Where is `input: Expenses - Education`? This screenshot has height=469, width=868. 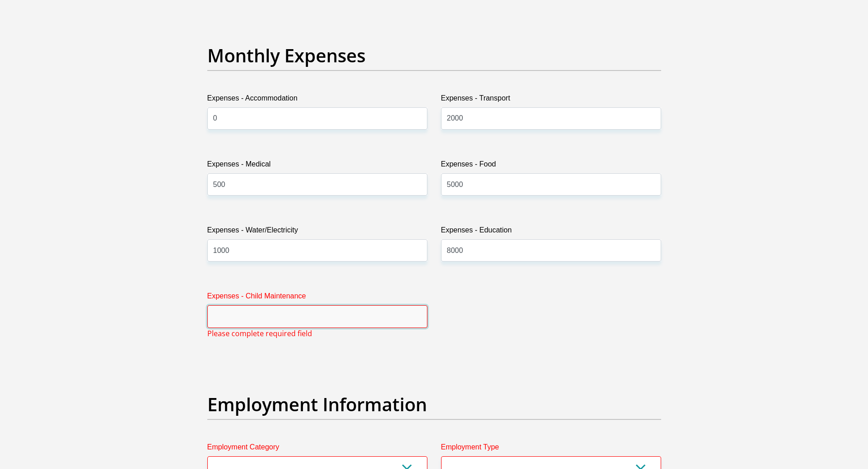
input: Expenses - Education is located at coordinates (551, 250).